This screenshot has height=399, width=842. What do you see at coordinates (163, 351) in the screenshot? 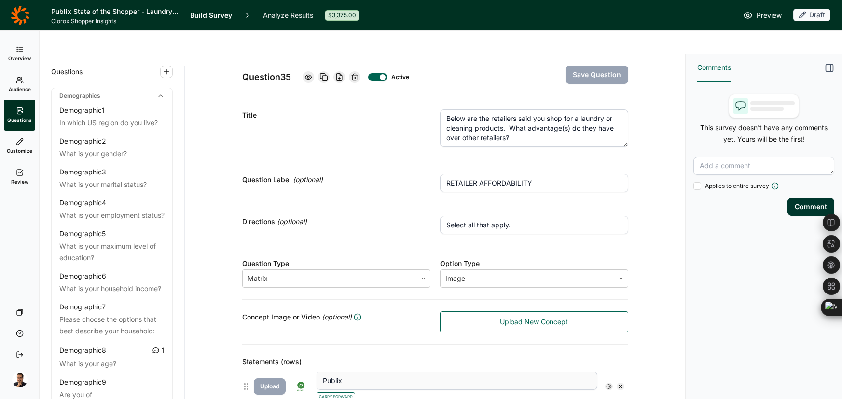
I see `span: 1` at bounding box center [163, 351].